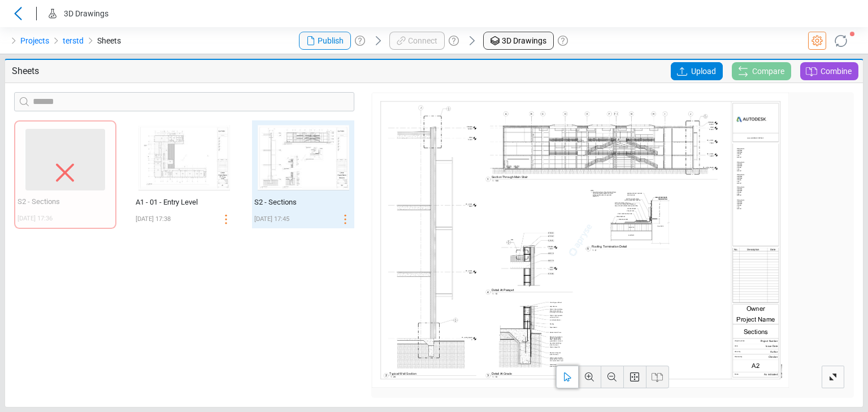 The height and width of the screenshot is (412, 868). Describe the element at coordinates (272, 219) in the screenshot. I see `p: 08/22/2025 17:45` at that location.